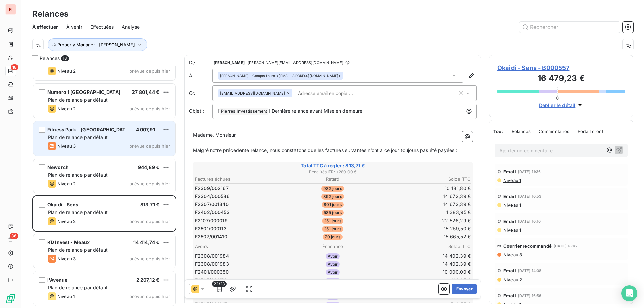 This screenshot has width=644, height=308. I want to click on label: À :, so click(201, 76).